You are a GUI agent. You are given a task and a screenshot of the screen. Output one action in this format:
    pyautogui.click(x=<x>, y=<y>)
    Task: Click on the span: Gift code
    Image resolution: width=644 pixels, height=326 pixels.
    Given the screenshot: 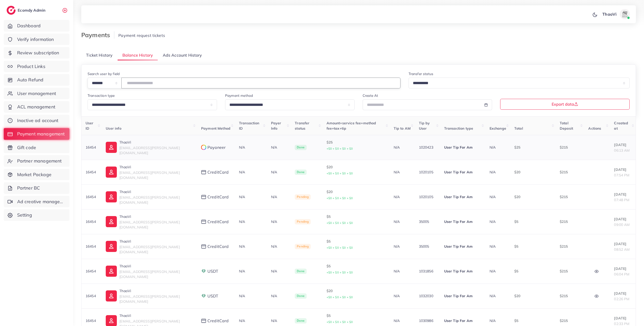 What is the action you would take?
    pyautogui.click(x=27, y=147)
    